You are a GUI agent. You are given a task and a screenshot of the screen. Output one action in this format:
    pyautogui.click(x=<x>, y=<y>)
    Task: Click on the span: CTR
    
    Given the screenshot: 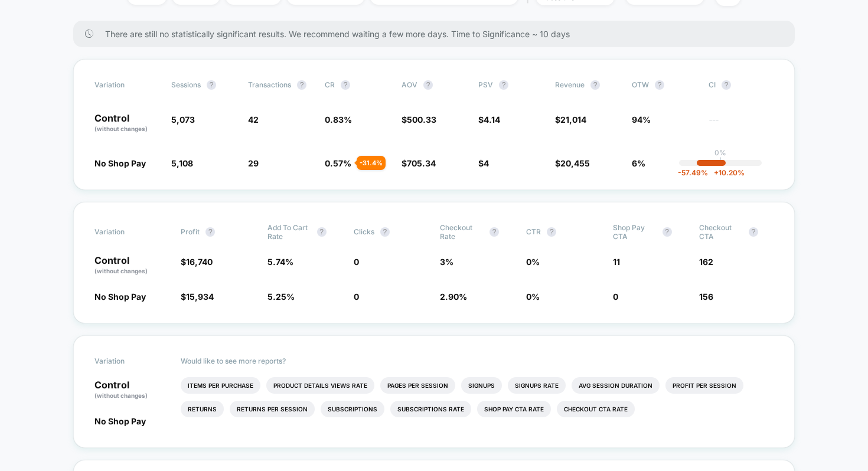 What is the action you would take?
    pyautogui.click(x=534, y=232)
    